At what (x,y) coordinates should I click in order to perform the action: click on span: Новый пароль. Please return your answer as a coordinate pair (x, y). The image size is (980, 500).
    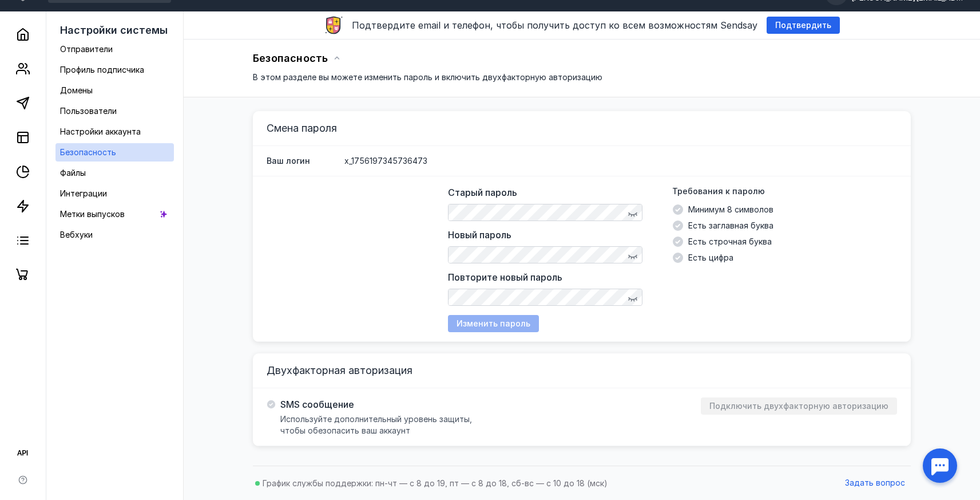
    Looking at the image, I should click on (480, 235).